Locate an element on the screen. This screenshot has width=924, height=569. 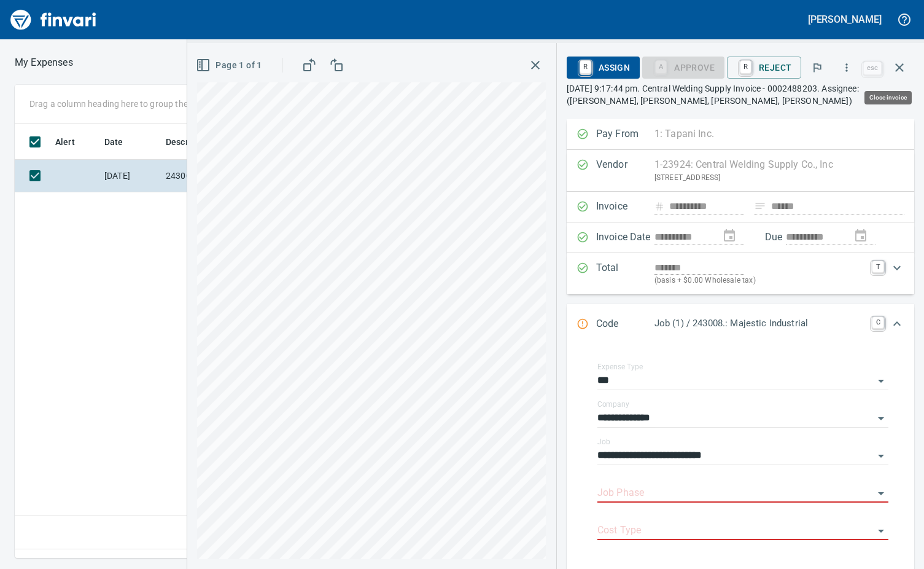
p: Drag a column heading here to group the table is located at coordinates (119, 104).